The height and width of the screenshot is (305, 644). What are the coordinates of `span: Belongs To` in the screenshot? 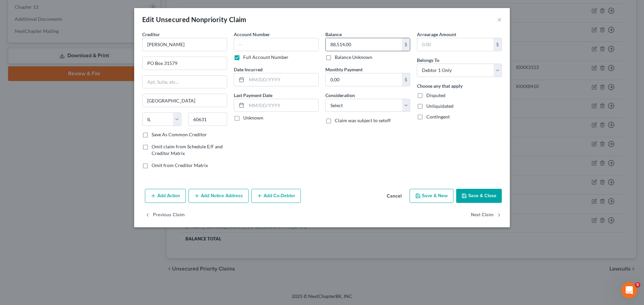 It's located at (428, 60).